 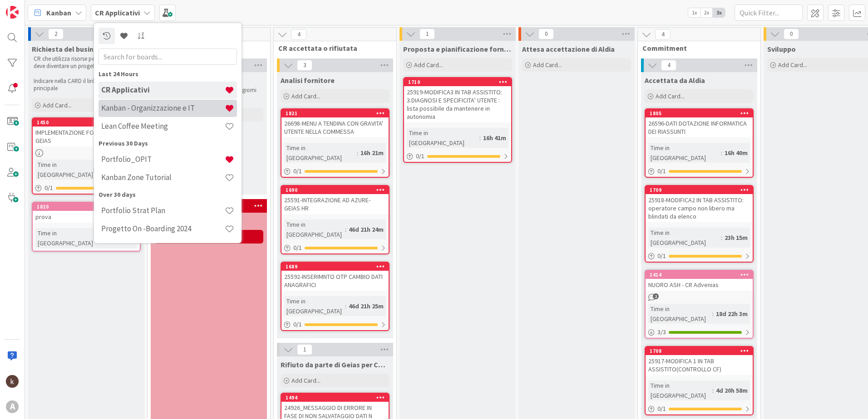 I want to click on div: Over 30 days, so click(x=168, y=195).